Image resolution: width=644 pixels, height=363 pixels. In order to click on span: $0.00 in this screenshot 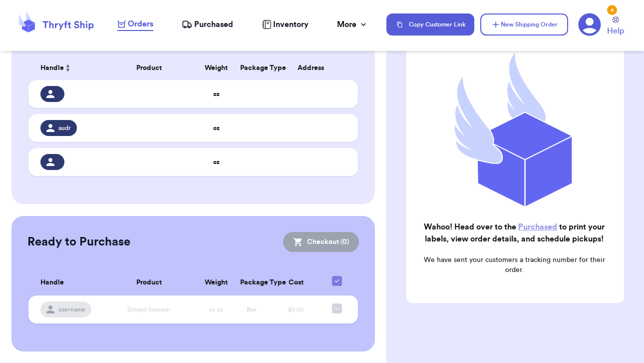, I will do `click(296, 310)`.